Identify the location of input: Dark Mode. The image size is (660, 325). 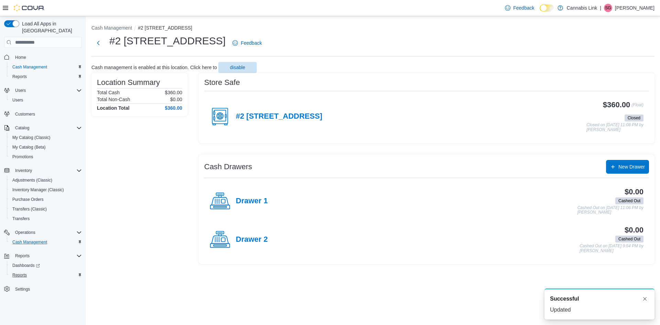
(547, 8).